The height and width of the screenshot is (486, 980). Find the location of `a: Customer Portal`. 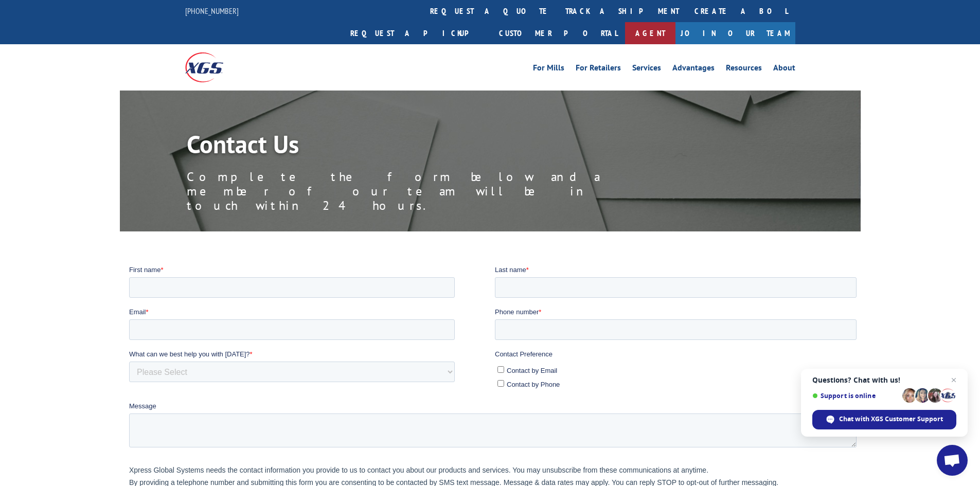

a: Customer Portal is located at coordinates (558, 33).